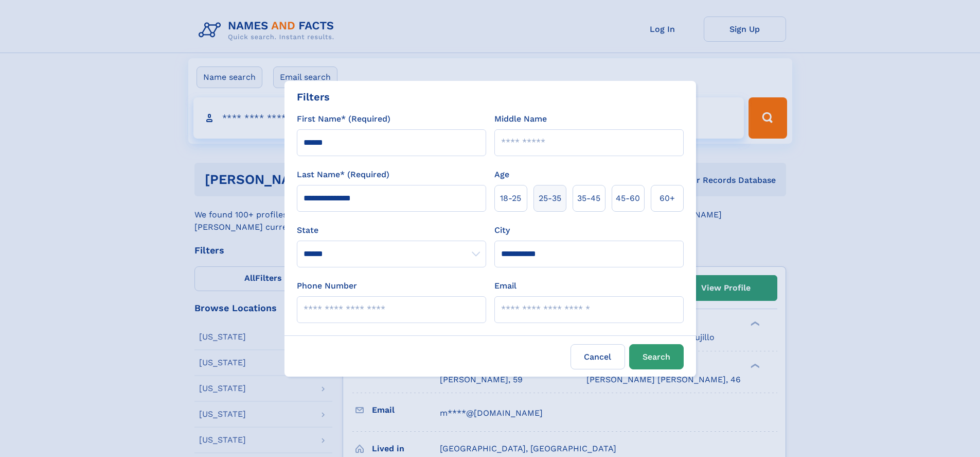 The width and height of the screenshot is (980, 457). What do you see at coordinates (597, 356) in the screenshot?
I see `label: Cancel` at bounding box center [597, 356].